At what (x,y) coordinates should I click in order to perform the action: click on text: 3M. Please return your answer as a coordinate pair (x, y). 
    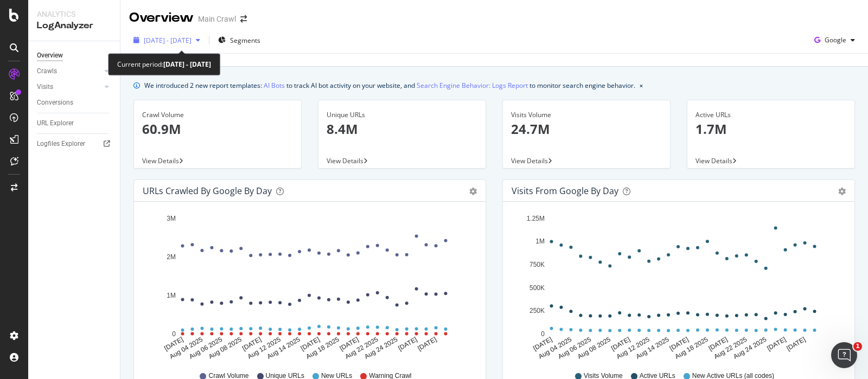
    Looking at the image, I should click on (171, 219).